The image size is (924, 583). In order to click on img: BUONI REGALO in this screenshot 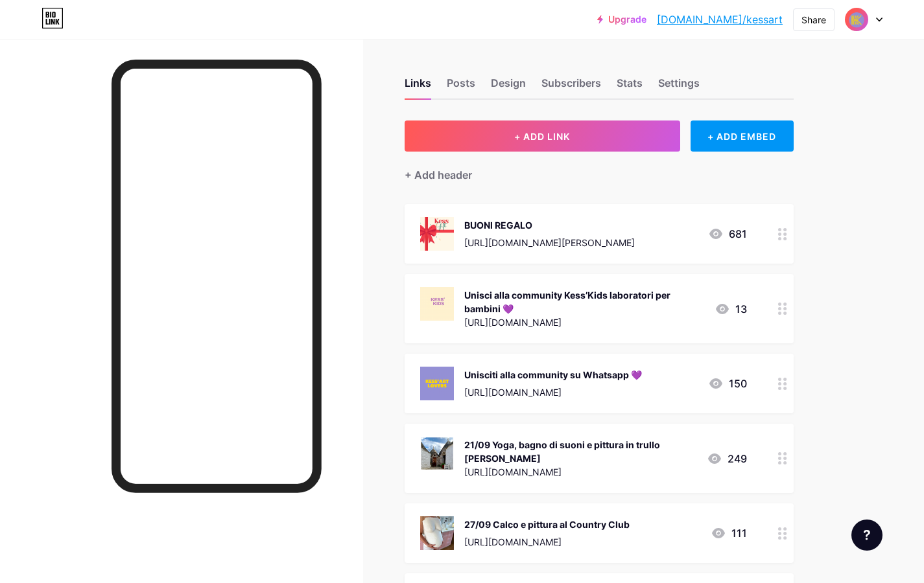, I will do `click(437, 234)`.